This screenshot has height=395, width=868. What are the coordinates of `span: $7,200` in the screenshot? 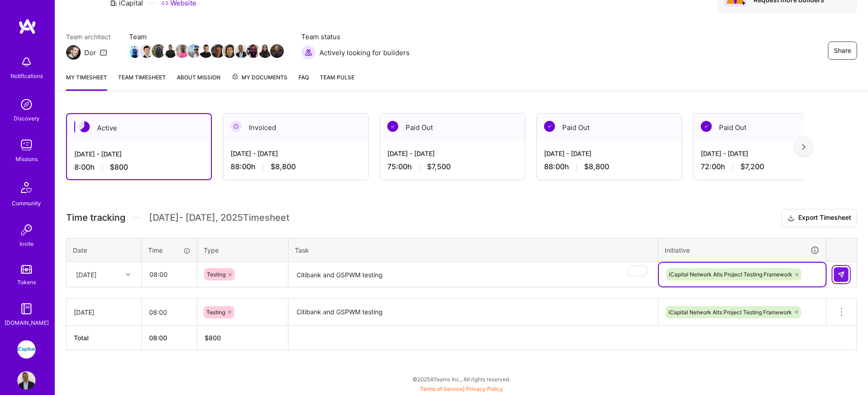 It's located at (752, 166).